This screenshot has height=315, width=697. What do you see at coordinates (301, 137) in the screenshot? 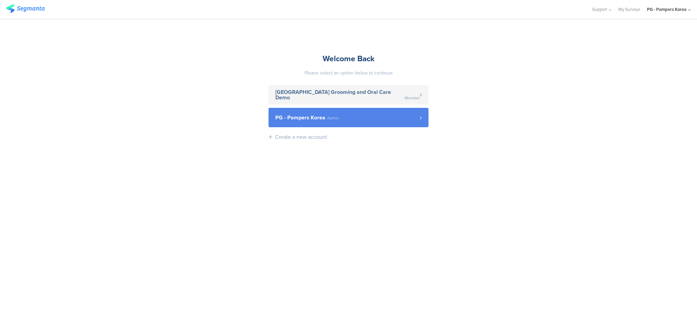
I see `div: Create a new account` at bounding box center [301, 137].